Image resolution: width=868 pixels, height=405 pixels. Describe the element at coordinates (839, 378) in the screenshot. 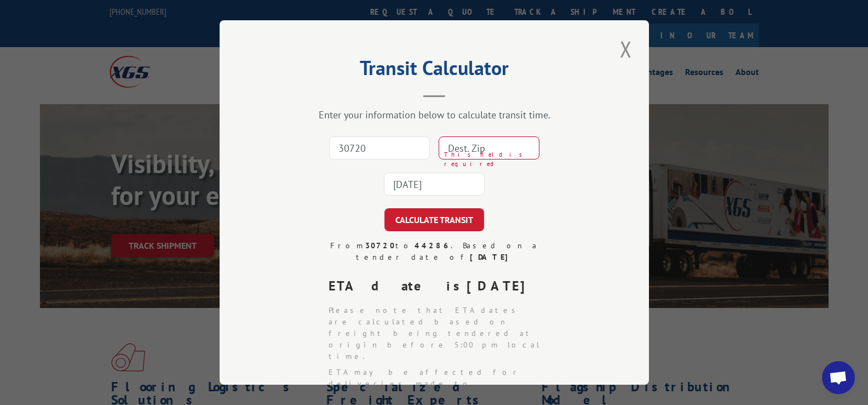

I see `a: Open chat` at that location.